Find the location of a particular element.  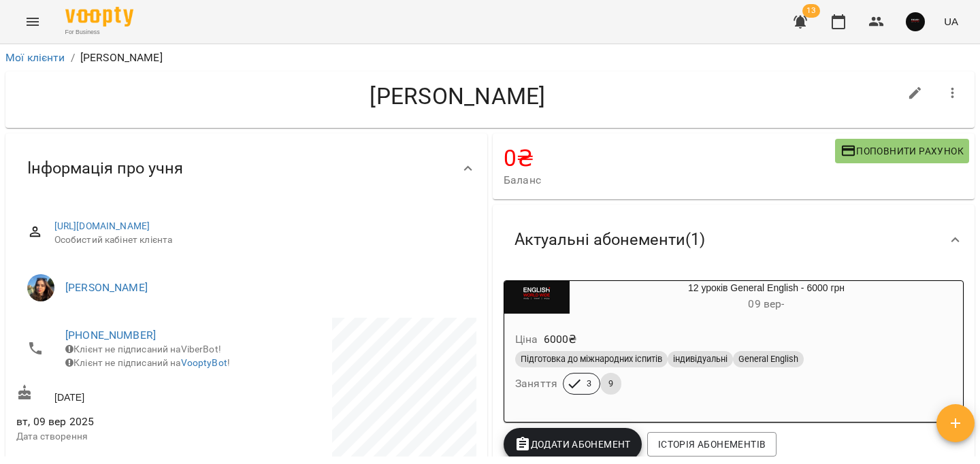

span: вт, 09 вер 2025 is located at coordinates (130, 422).